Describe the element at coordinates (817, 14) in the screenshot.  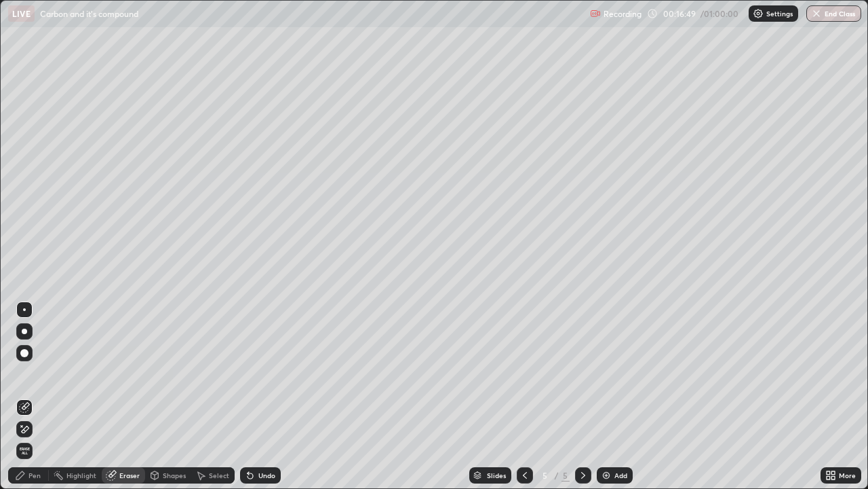
I see `img: end-class-cross` at that location.